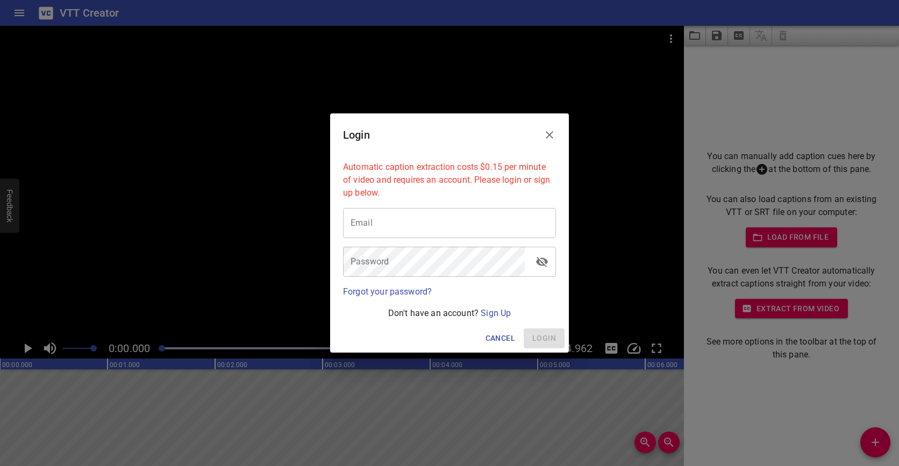  What do you see at coordinates (496, 313) in the screenshot?
I see `a: Sign Up` at bounding box center [496, 313].